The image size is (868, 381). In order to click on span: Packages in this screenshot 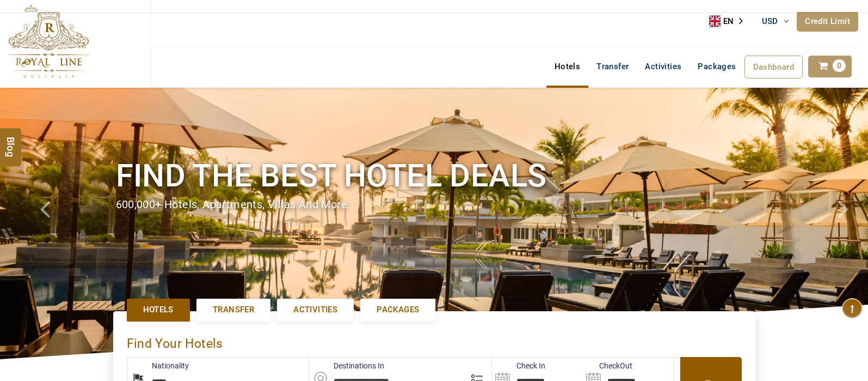, I will do `click(398, 310)`.